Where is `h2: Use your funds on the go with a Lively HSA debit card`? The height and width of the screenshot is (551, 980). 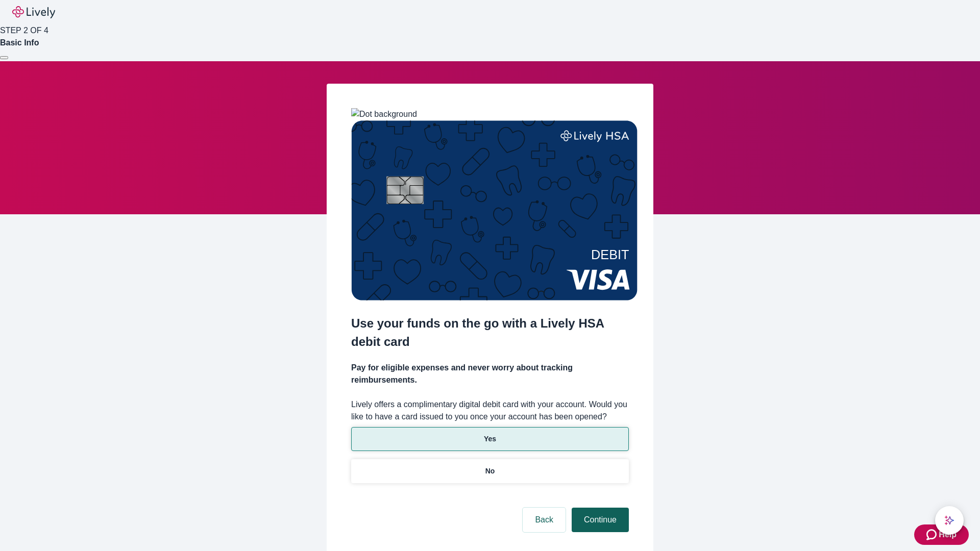 h2: Use your funds on the go with a Lively HSA debit card is located at coordinates (490, 333).